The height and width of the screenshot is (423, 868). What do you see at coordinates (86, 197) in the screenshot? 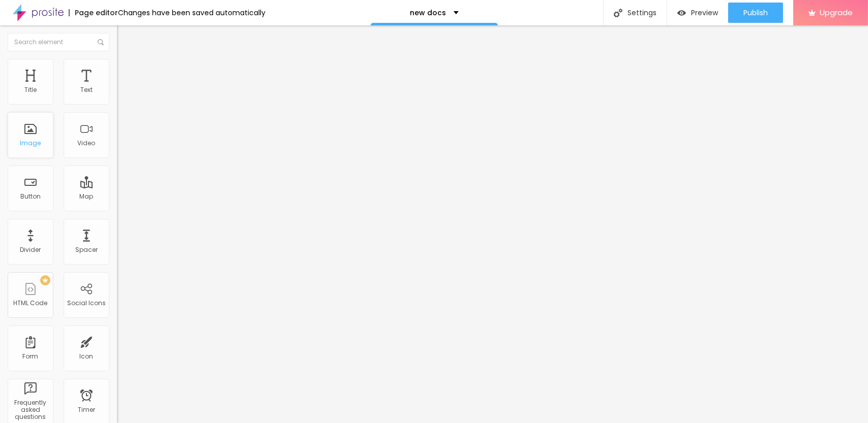
I see `div: Map` at bounding box center [86, 197].